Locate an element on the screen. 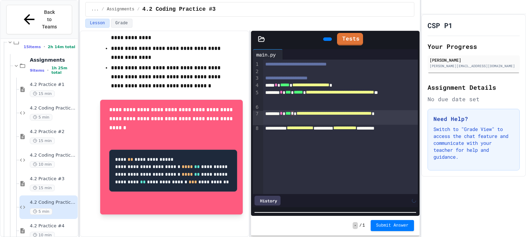  span: 4.2 Practice #4 is located at coordinates (53, 226).